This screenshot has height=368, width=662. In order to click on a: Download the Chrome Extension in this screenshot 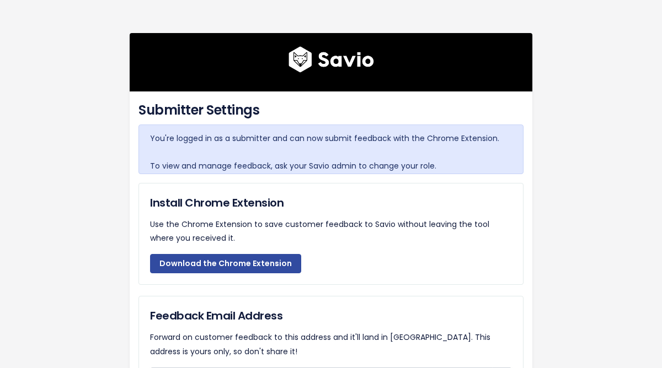, I will do `click(226, 264)`.